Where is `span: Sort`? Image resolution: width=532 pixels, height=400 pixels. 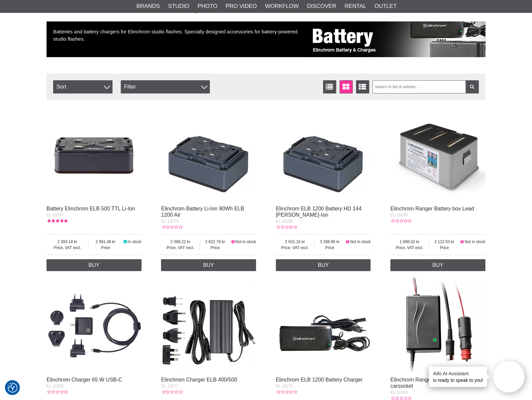
span: Sort is located at coordinates (83, 87).